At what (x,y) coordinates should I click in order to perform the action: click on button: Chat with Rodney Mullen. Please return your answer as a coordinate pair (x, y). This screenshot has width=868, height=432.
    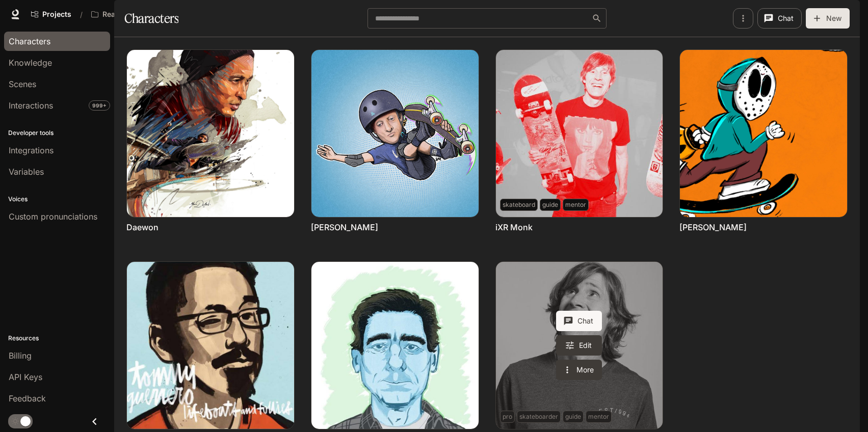
    Looking at the image, I should click on (578, 321).